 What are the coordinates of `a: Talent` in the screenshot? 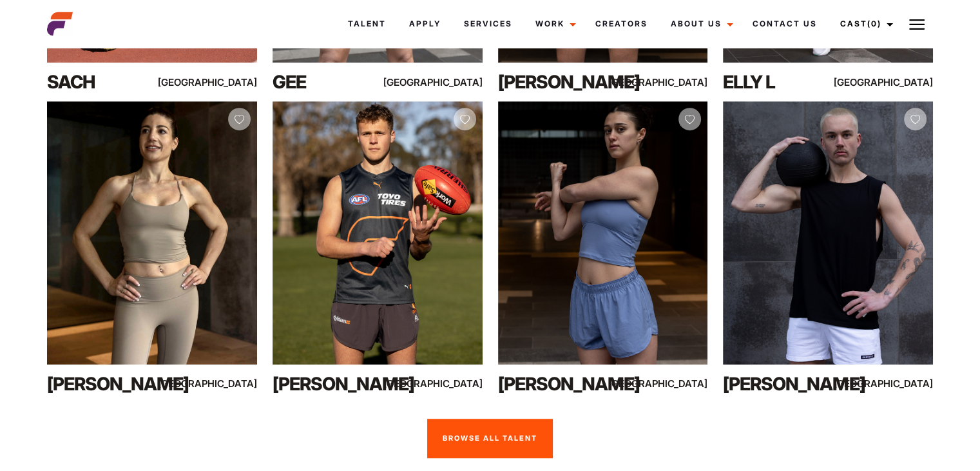 It's located at (366, 24).